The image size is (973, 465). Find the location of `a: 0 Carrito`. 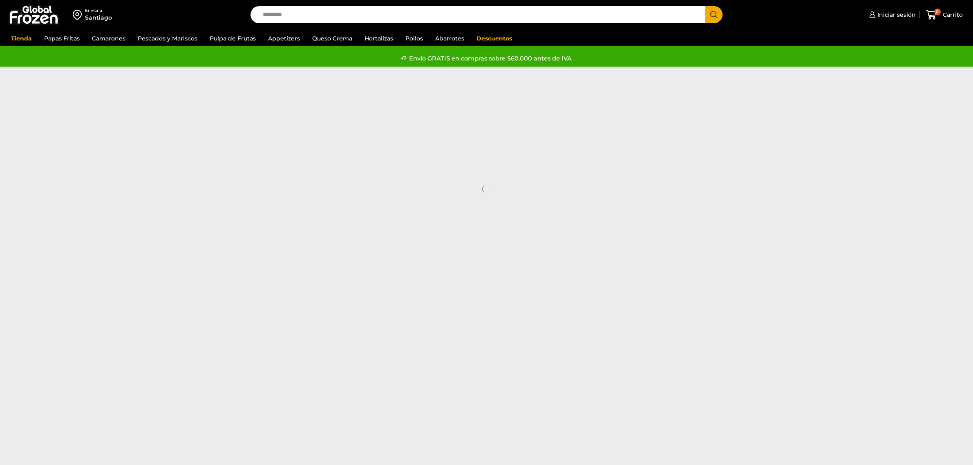

a: 0 Carrito is located at coordinates (944, 15).